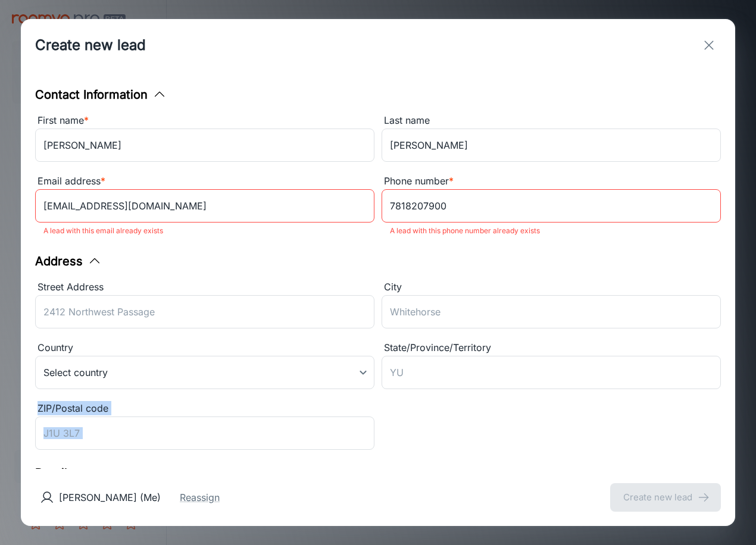 The width and height of the screenshot is (756, 545). What do you see at coordinates (100, 95) in the screenshot?
I see `button: Contact Information` at bounding box center [100, 95].